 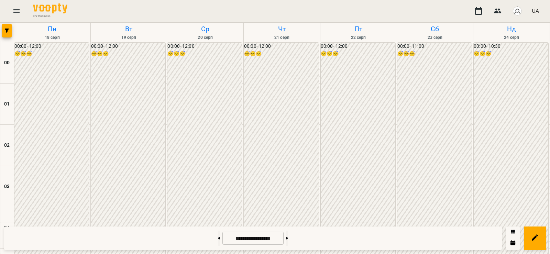 What do you see at coordinates (511, 29) in the screenshot?
I see `h6: Нд` at bounding box center [511, 29].